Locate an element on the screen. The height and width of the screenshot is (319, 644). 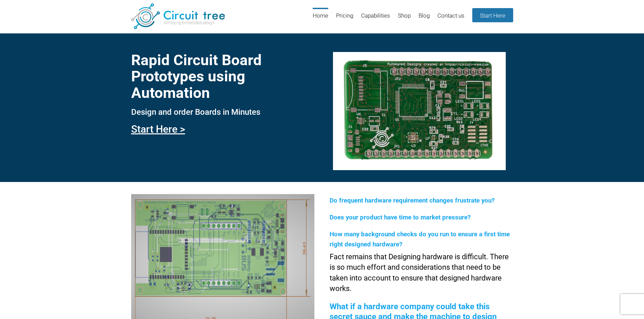
a: Start Here > is located at coordinates (158, 129).